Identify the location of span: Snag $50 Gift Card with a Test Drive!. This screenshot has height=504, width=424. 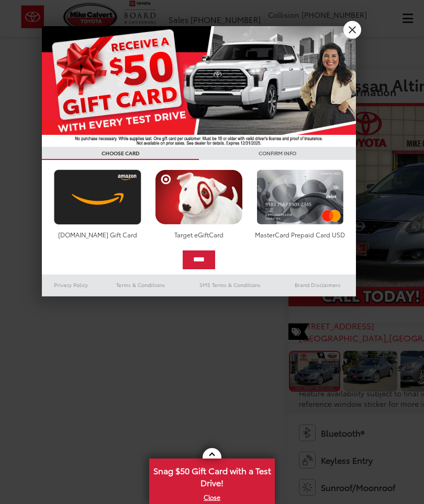
(212, 475).